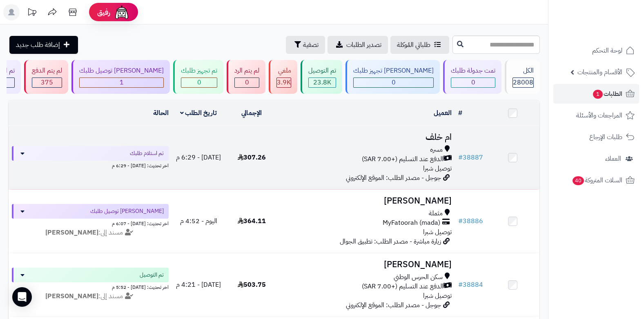  What do you see at coordinates (472, 77) in the screenshot?
I see `a: تمت جدولة طلبك 0` at bounding box center [472, 77].